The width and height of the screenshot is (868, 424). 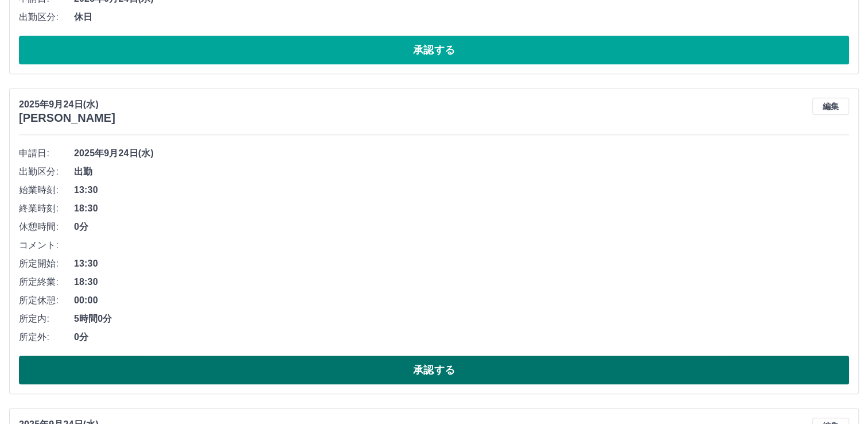 I want to click on span: コメント:, so click(x=47, y=246).